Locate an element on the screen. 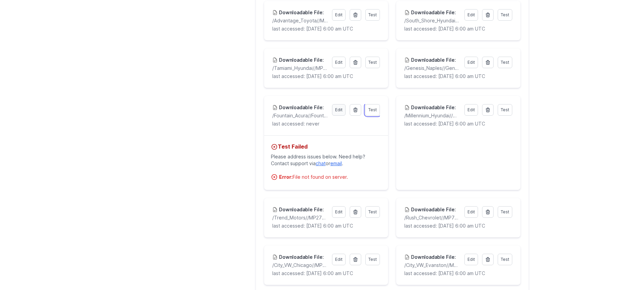  p: /Genesis_Naples//GenesisNaples.csv is located at coordinates (432, 69).